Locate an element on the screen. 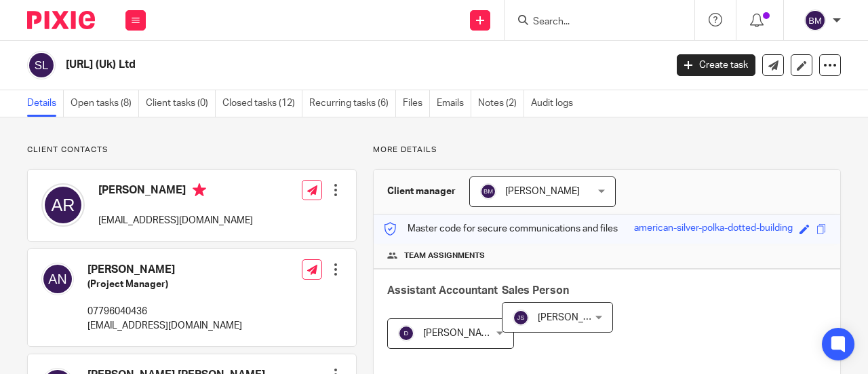 This screenshot has width=868, height=374. p: Client contacts is located at coordinates (192, 150).